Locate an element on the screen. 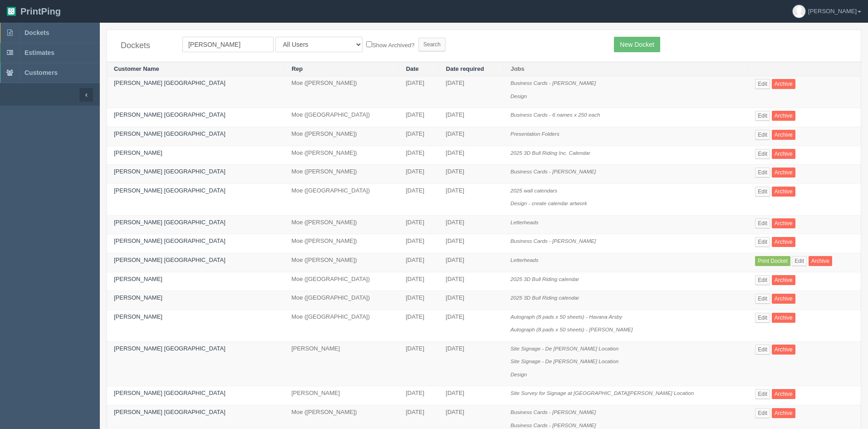 The height and width of the screenshot is (429, 868). img: avatar_default-7531ab5dedf162e01f1e0bb0964e6a185e93c5c22dfe317fb01d7f8cd2b1632c.jpg is located at coordinates (800, 12).